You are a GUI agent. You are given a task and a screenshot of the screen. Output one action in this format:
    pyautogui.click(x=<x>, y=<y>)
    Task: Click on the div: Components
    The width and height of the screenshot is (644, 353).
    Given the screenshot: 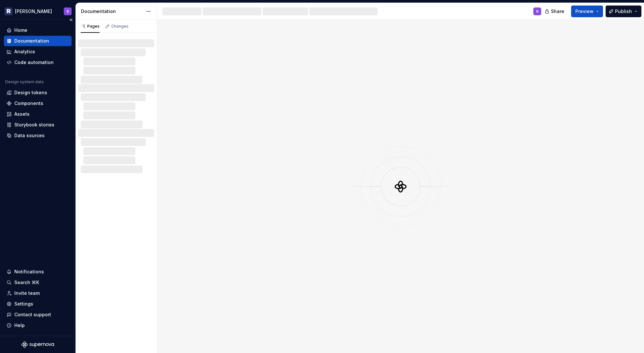 What is the action you would take?
    pyautogui.click(x=29, y=103)
    